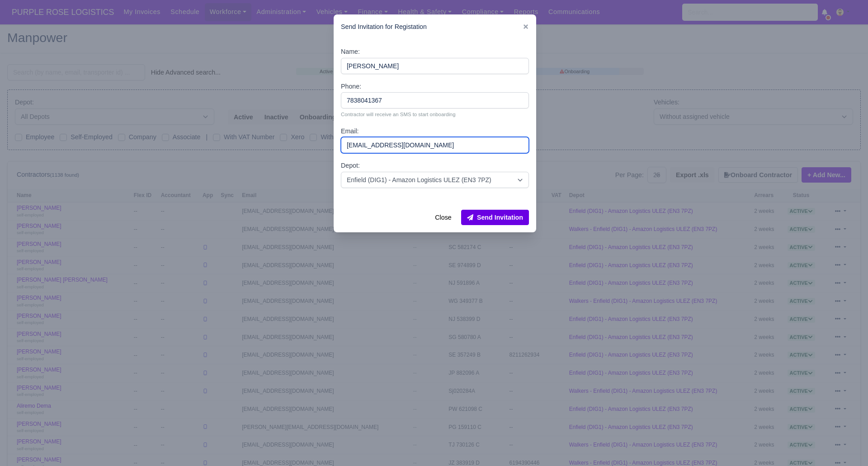 The height and width of the screenshot is (466, 868). I want to click on label: Name:, so click(351, 52).